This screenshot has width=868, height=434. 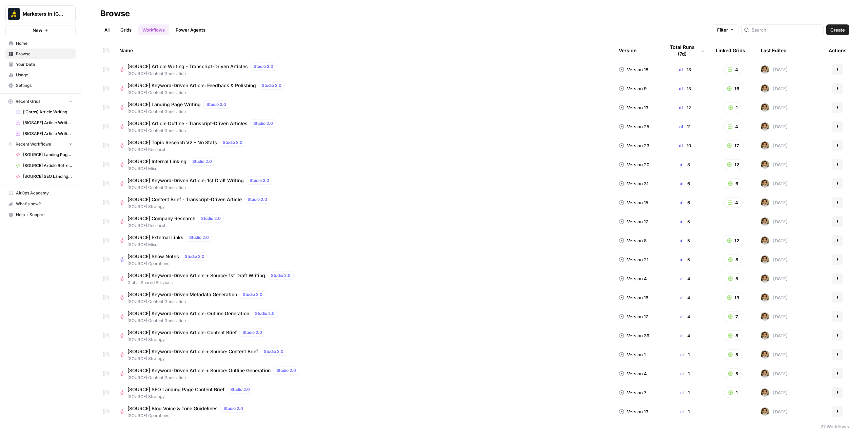 I want to click on div: Total Runs (7d), so click(x=685, y=50).